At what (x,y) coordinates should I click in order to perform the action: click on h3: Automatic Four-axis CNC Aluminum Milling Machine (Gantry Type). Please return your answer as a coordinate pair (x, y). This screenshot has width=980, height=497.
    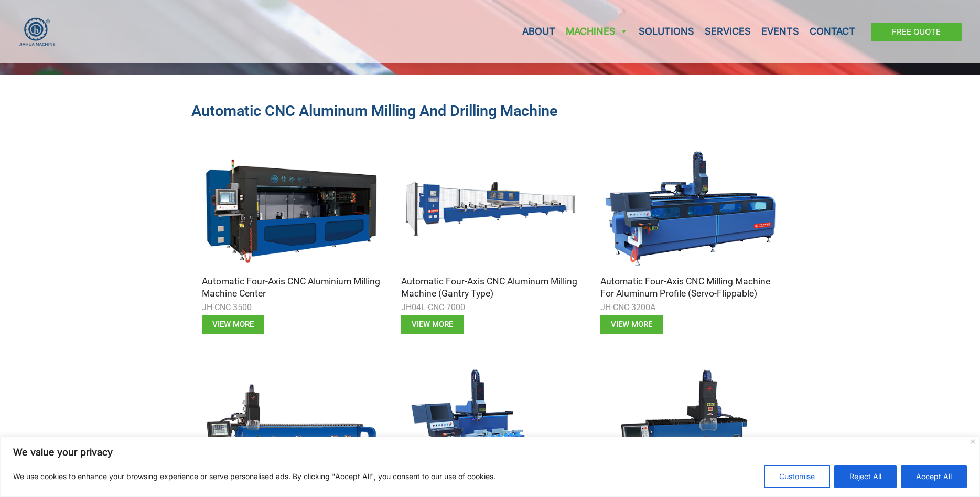
    Looking at the image, I should click on (490, 288).